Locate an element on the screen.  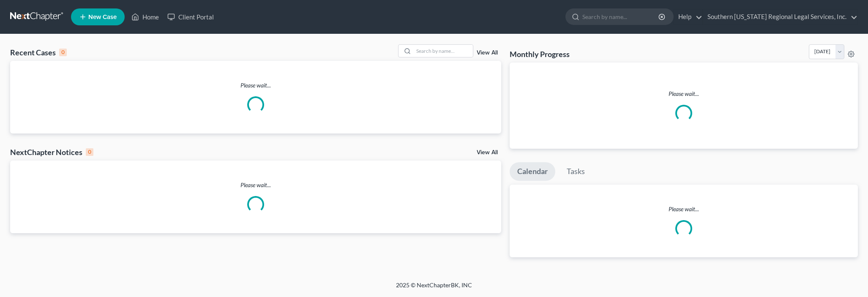
a: Help is located at coordinates (688, 17).